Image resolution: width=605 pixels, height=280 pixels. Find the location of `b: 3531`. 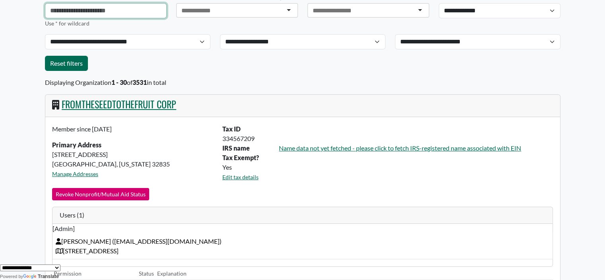

b: 3531 is located at coordinates (140, 82).